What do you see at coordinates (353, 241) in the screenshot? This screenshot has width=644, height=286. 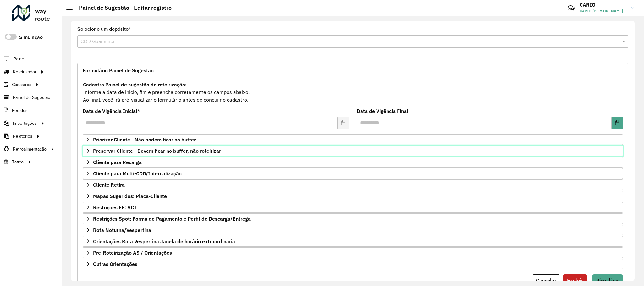 I see `a: Orientações Rota Vespertina Janela de horário extraordinária` at bounding box center [353, 241].